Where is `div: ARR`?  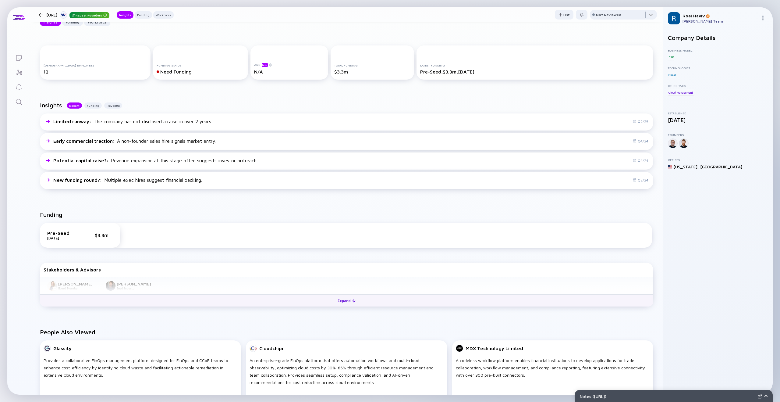 div: ARR is located at coordinates (289, 65).